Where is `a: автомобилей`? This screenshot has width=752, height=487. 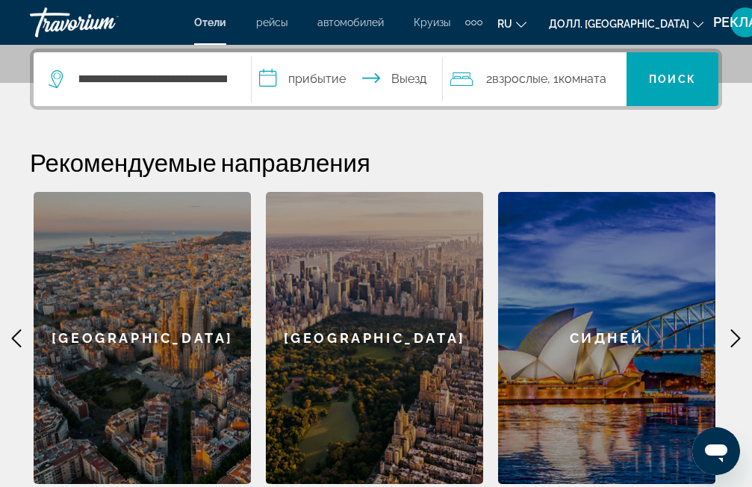 a: автомобилей is located at coordinates (350, 22).